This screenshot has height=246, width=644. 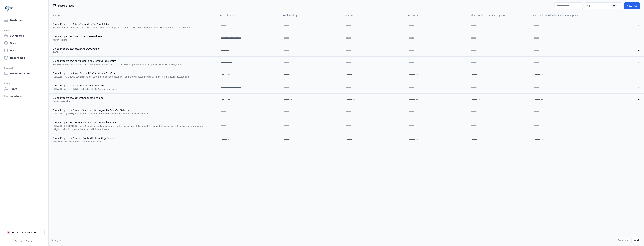 I want to click on div: Essentials-Training (SSO Staging), so click(x=25, y=233).